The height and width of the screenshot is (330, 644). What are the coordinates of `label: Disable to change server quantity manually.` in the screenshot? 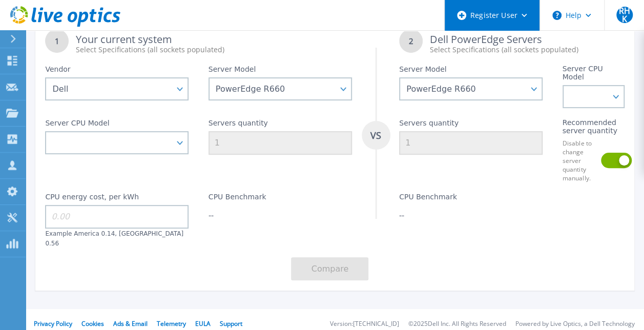 It's located at (579, 160).